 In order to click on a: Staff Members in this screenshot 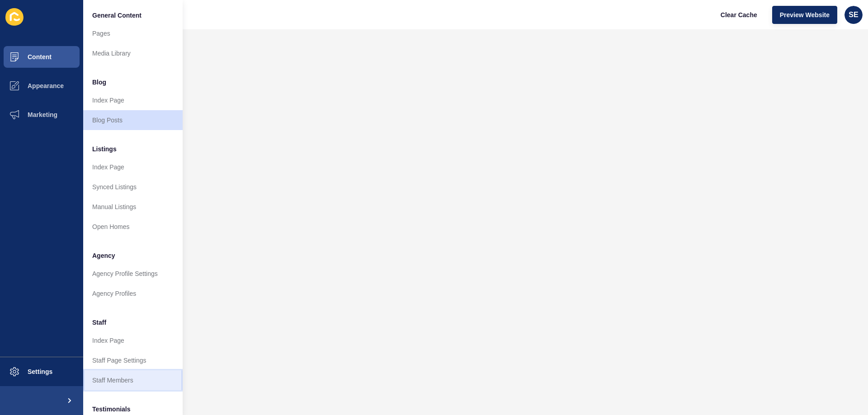, I will do `click(133, 380)`.